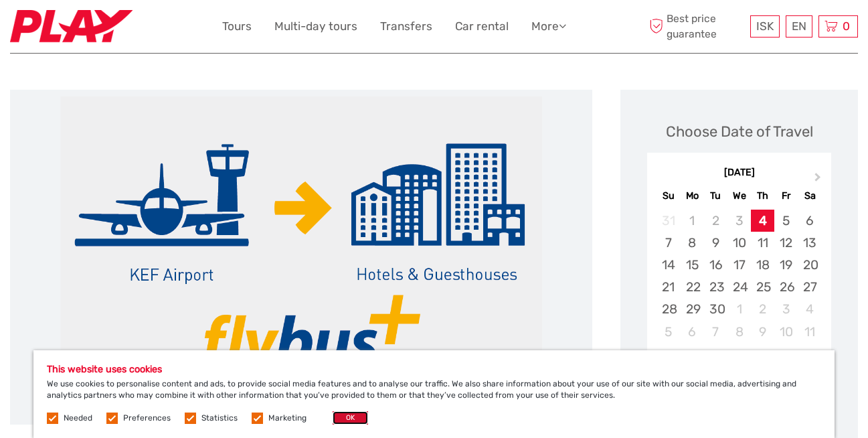  Describe the element at coordinates (819, 180) in the screenshot. I see `button: Next Month` at that location.